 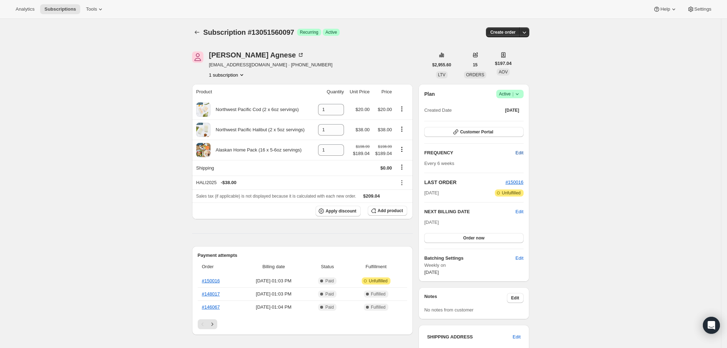 I want to click on div: Northwest Pacific Halibut (2 x 5oz servings), so click(x=258, y=130).